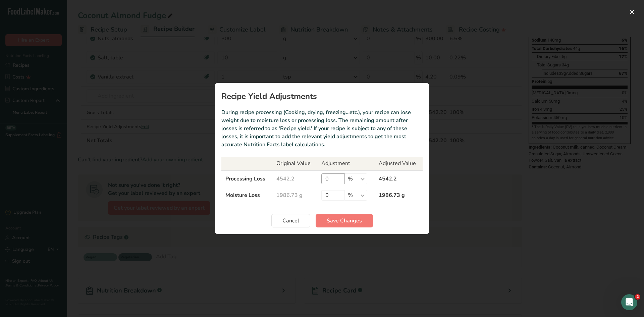 The height and width of the screenshot is (317, 644). What do you see at coordinates (291, 221) in the screenshot?
I see `span: Cancel` at bounding box center [291, 221].